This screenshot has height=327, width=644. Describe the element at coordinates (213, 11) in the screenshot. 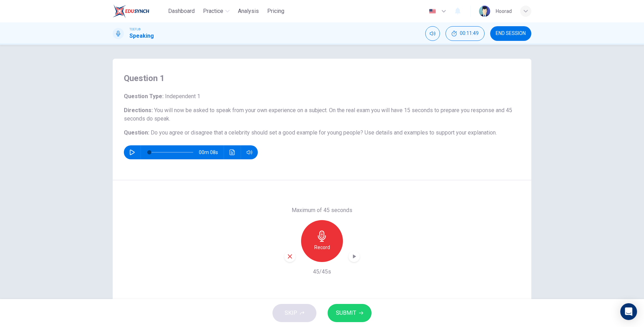

I see `span: Practice` at that location.